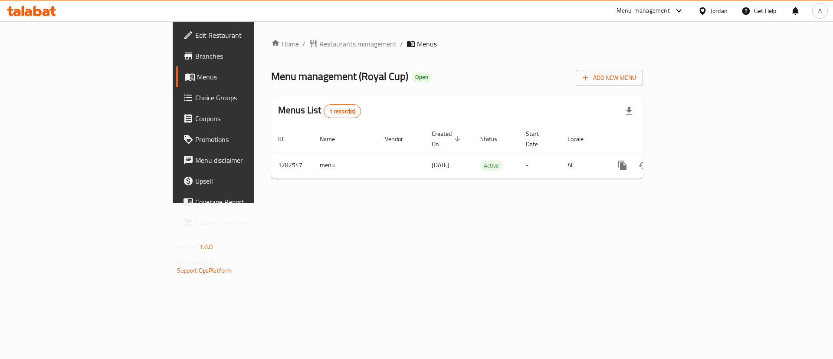  I want to click on a: Support.OpsPlatform, so click(204, 270).